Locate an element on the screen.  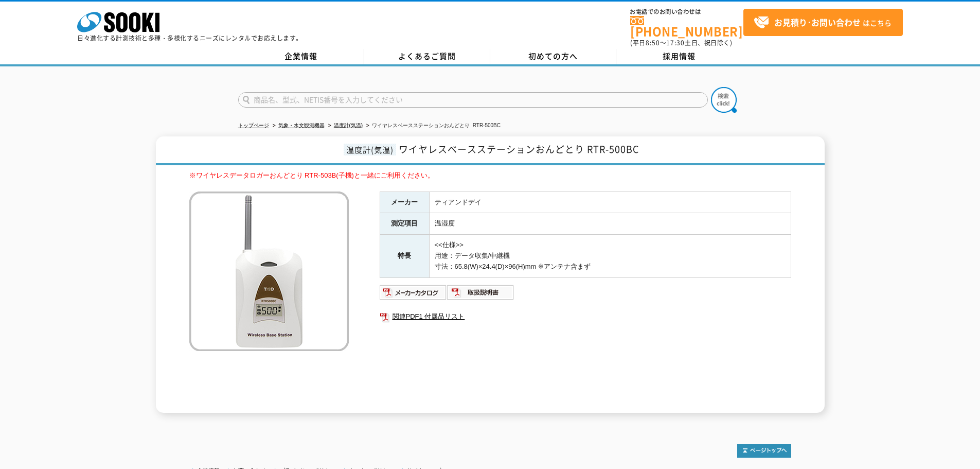
a: 気象・水文観測機器 is located at coordinates (301, 125).